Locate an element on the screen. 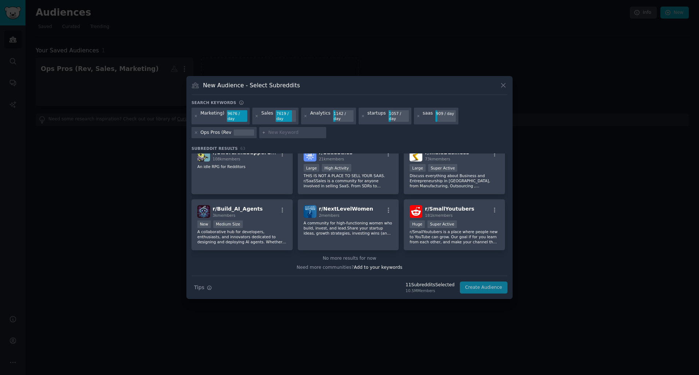 The width and height of the screenshot is (699, 375). span: 3k members is located at coordinates (224, 216).